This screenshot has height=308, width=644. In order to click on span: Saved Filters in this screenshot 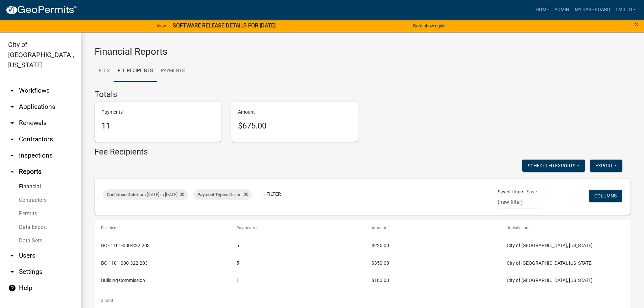, I will do `click(511, 191)`.